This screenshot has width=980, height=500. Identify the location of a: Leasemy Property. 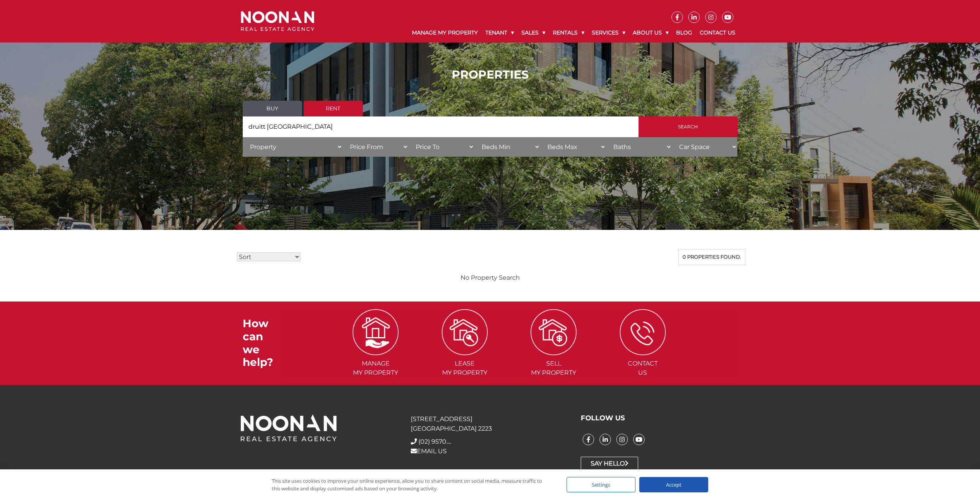
(465, 352).